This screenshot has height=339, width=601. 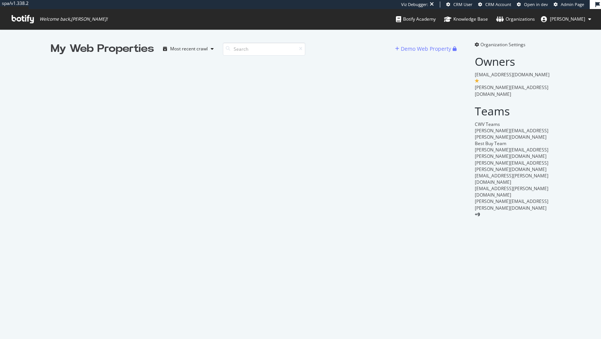 I want to click on span: CRM User, so click(x=463, y=4).